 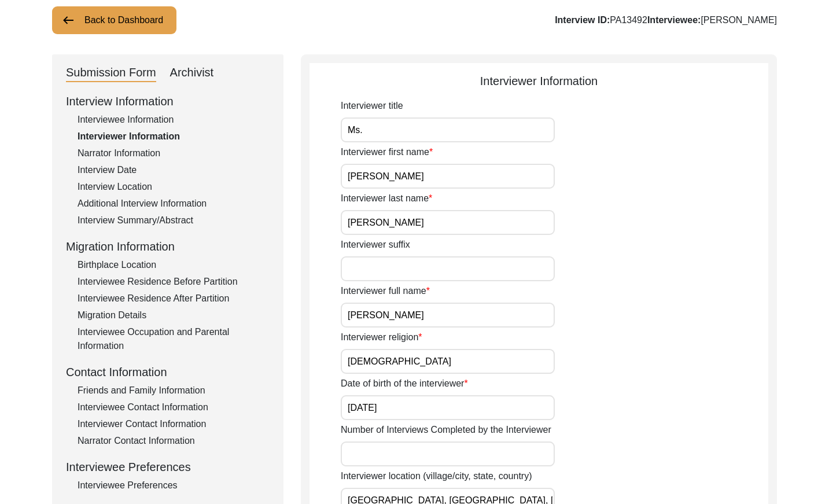 I want to click on div: Contact Information, so click(x=168, y=373).